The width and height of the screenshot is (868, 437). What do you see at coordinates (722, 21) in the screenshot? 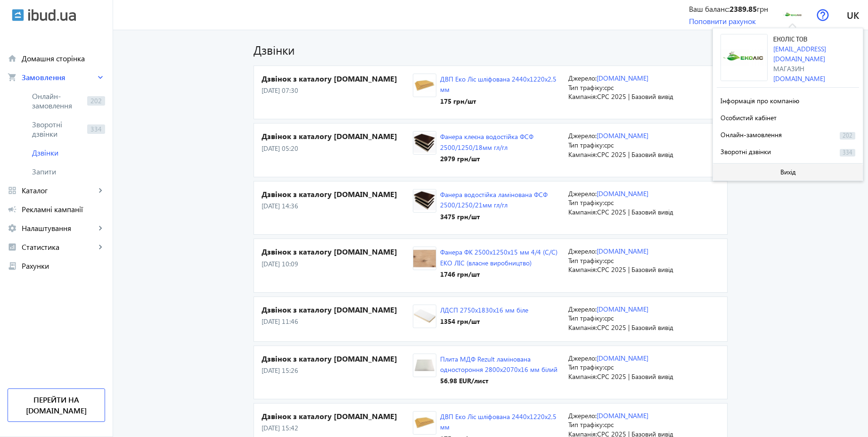
I see `a: Поповнити рахунок` at bounding box center [722, 21].